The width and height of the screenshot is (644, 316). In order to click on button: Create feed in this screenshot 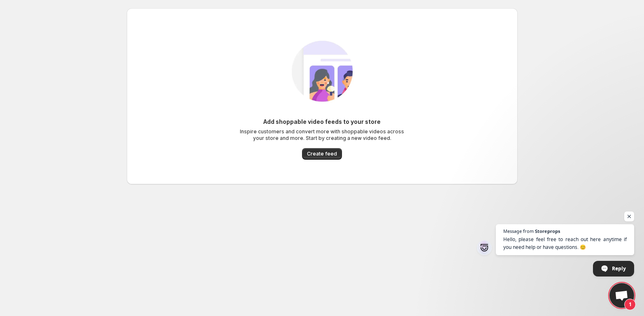, I will do `click(322, 154)`.